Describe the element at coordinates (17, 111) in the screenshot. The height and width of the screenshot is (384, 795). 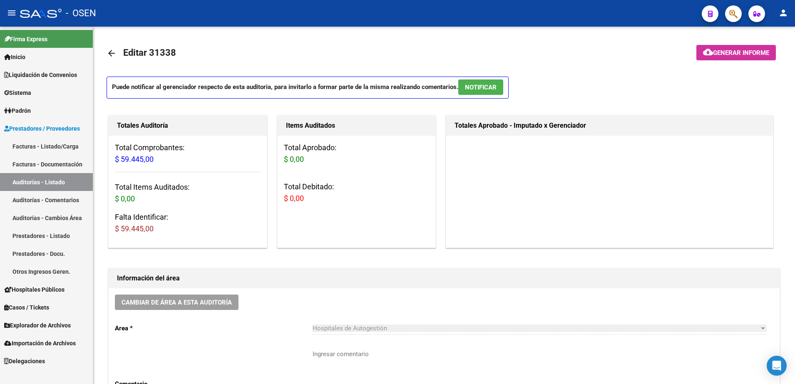
I see `span: Padrón` at that location.